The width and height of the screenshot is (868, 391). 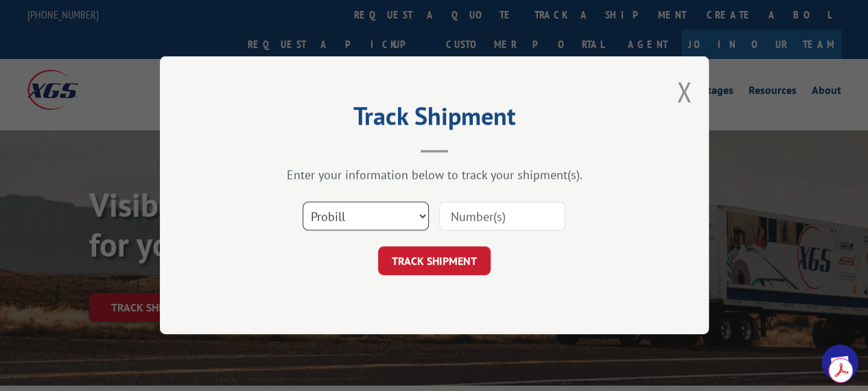 I want to click on div: Open chat, so click(x=839, y=362).